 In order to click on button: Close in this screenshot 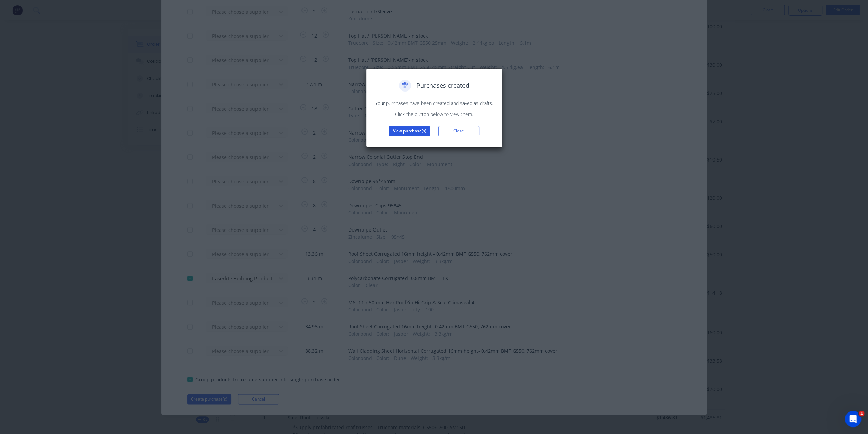, I will do `click(459, 131)`.